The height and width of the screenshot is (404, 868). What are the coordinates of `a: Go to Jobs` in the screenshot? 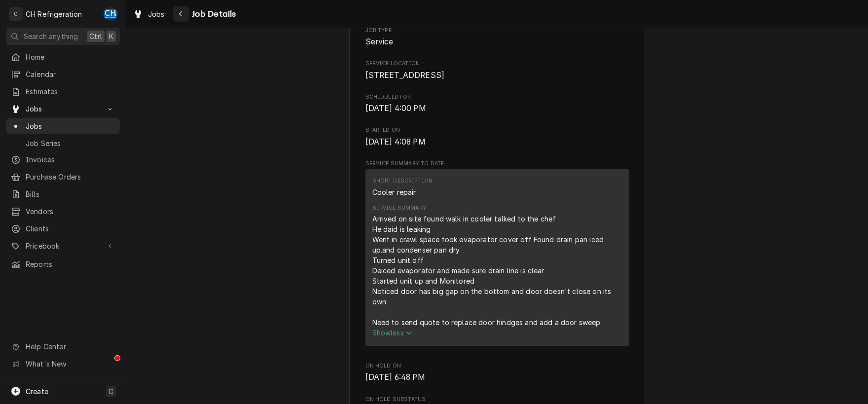 It's located at (63, 108).